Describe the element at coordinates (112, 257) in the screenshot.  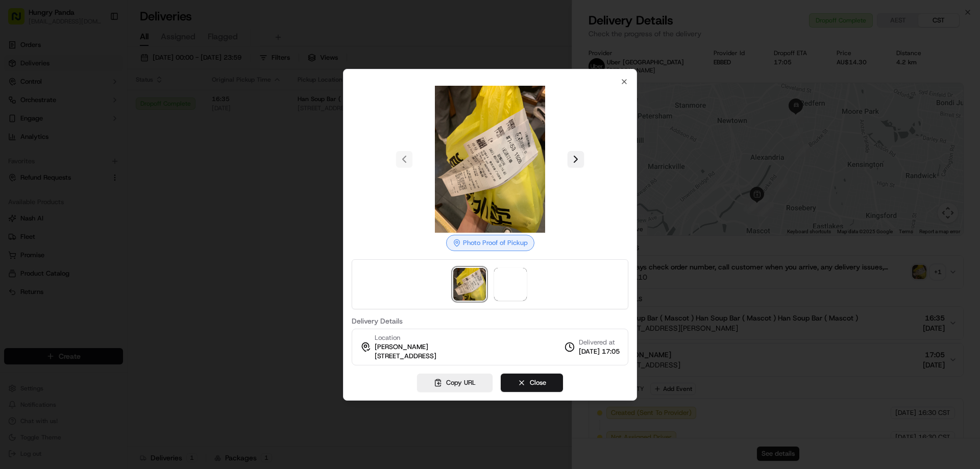
I see `span: Pylon` at that location.